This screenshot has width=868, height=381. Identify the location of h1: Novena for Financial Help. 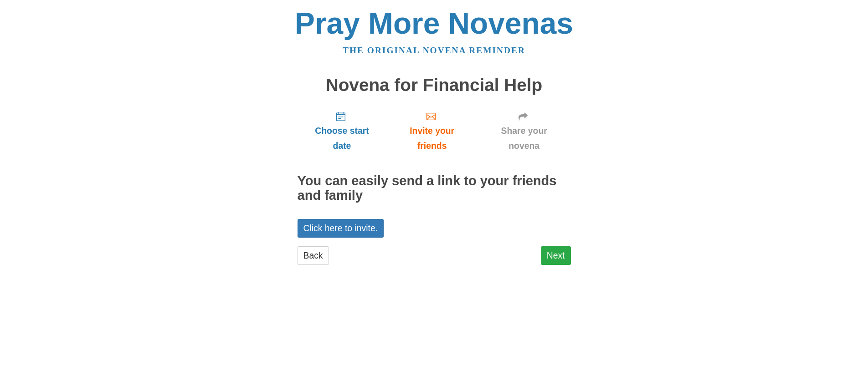
(434, 85).